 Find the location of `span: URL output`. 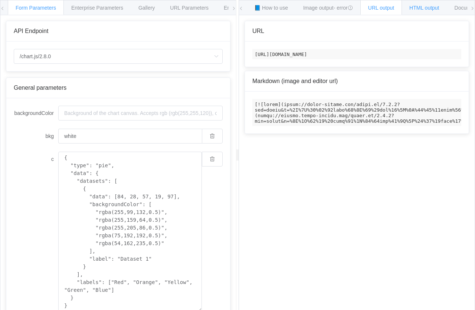

span: URL output is located at coordinates (381, 8).